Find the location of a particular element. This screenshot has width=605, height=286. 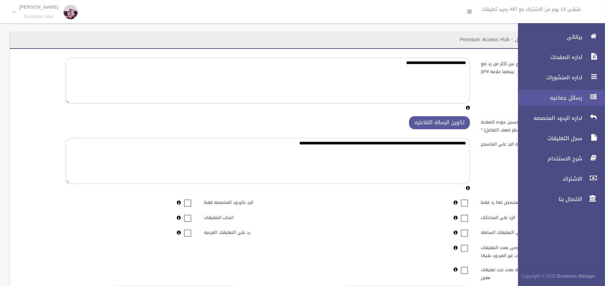

label: الرد على المحادثات is located at coordinates (521, 217).